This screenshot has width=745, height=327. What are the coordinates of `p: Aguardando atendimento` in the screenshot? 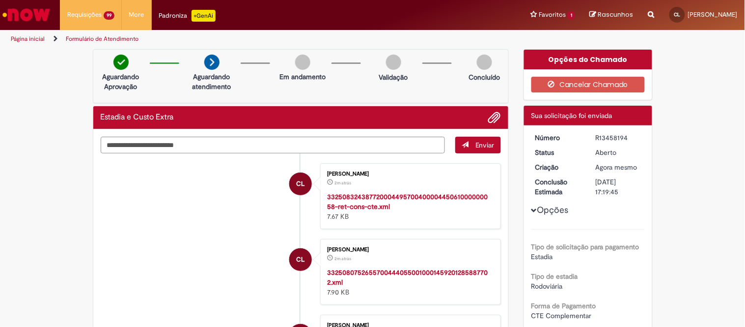 It's located at (212, 82).